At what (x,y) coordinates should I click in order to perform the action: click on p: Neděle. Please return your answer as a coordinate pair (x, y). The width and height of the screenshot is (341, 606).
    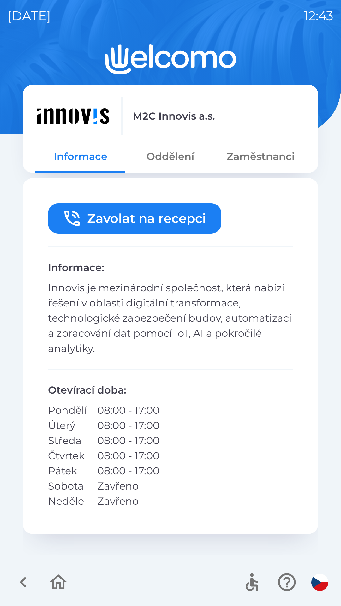
    Looking at the image, I should click on (68, 501).